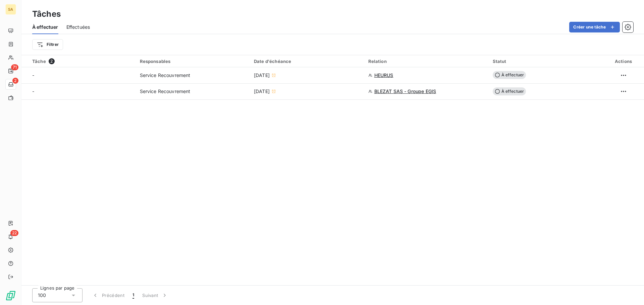 This screenshot has height=305, width=644. What do you see at coordinates (108, 296) in the screenshot?
I see `button: Précédent` at bounding box center [108, 296].